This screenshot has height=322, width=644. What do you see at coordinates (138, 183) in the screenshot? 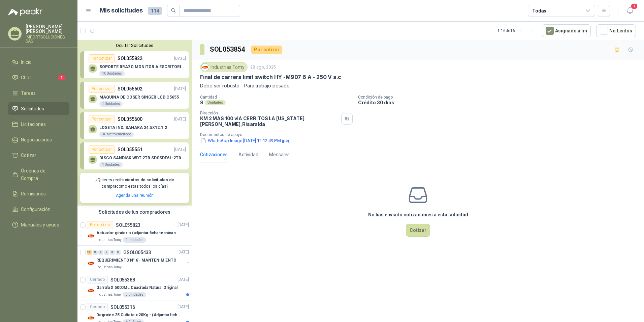
I see `b: cientos de solicitudes de compra` at bounding box center [138, 183].